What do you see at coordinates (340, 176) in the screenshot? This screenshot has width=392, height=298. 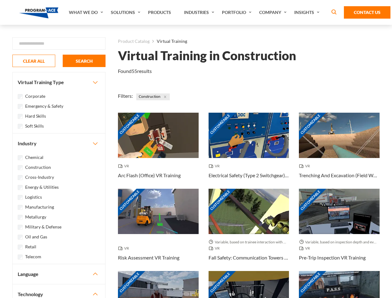 I see `h3: Trenching And Excavation (Field Work) VR Training` at bounding box center [340, 176].